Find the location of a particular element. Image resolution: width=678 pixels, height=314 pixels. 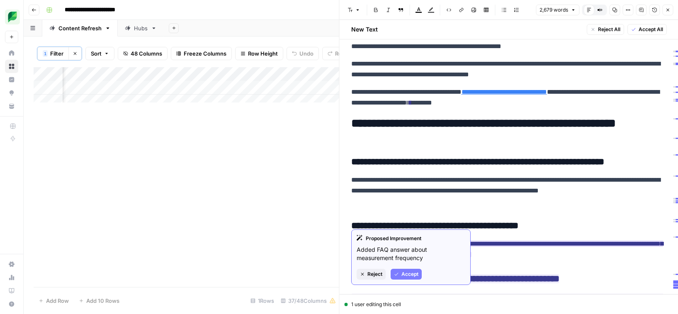

span: Add 10 Rows is located at coordinates (103, 300).